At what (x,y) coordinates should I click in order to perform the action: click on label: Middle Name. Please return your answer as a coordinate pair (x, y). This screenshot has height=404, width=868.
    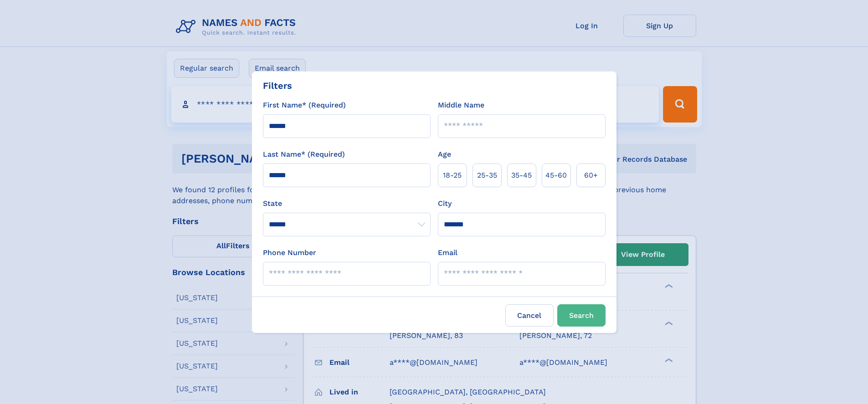
    Looking at the image, I should click on (462, 105).